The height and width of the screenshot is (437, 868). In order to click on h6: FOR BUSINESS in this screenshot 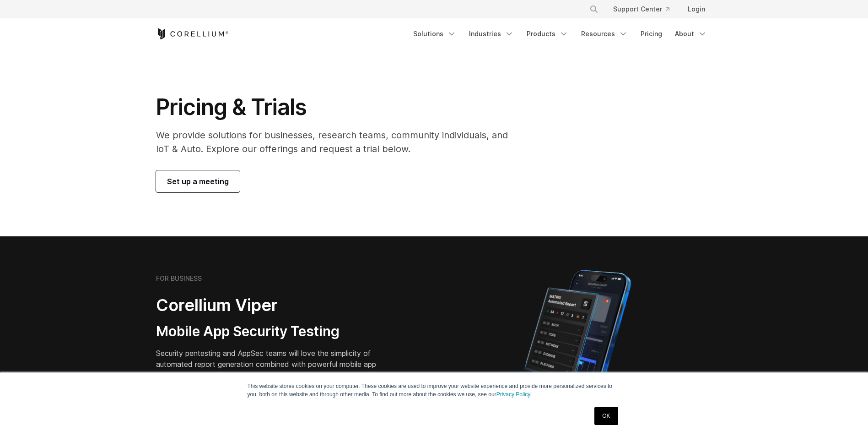, I will do `click(179, 279)`.